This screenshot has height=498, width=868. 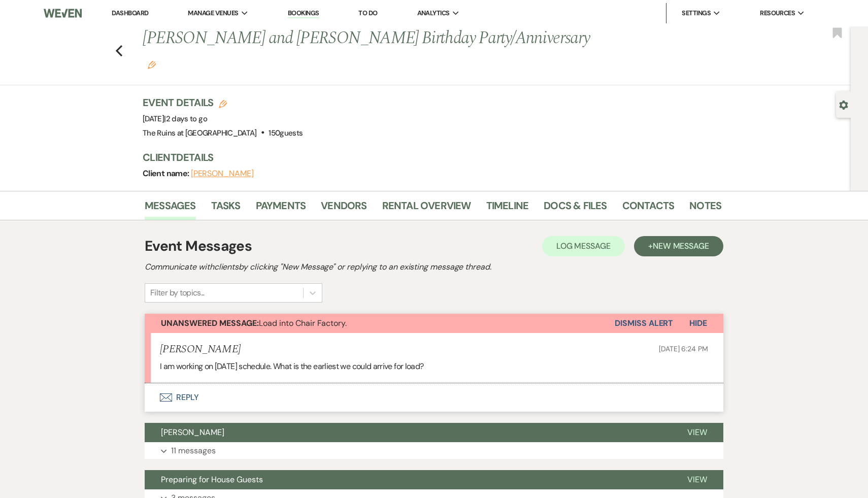 What do you see at coordinates (170, 208) in the screenshot?
I see `a: Messages` at bounding box center [170, 208].